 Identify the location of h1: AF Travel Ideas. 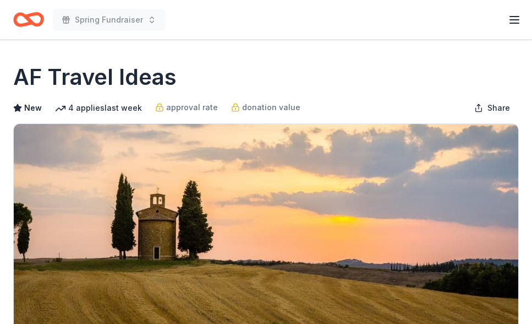
(95, 77).